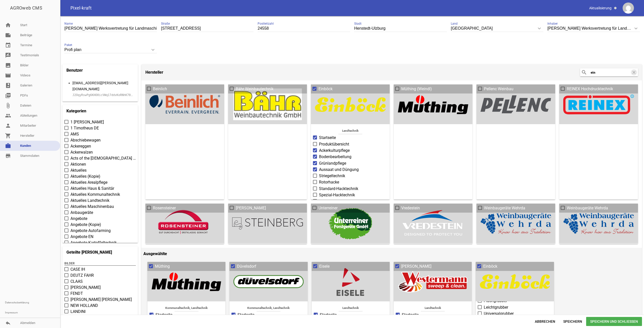  I want to click on label: Ackereggen, so click(100, 147).